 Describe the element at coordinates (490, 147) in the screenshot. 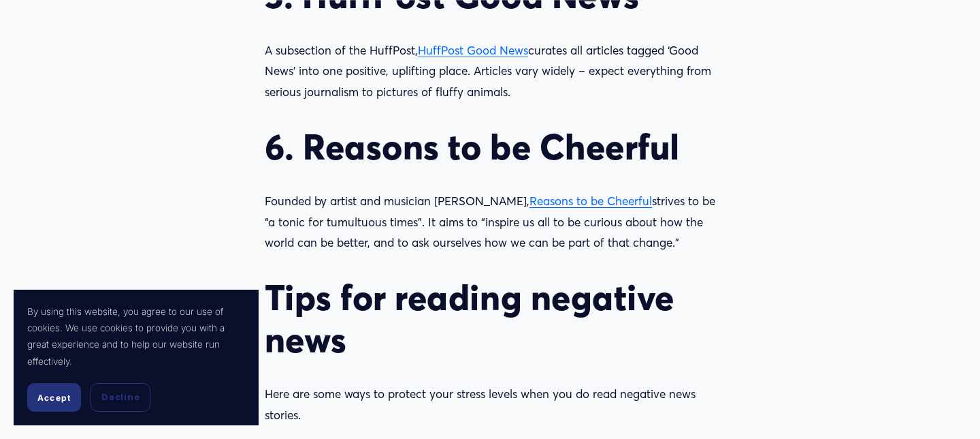

I see `h2: 6. Reasons to be Cheerful` at that location.